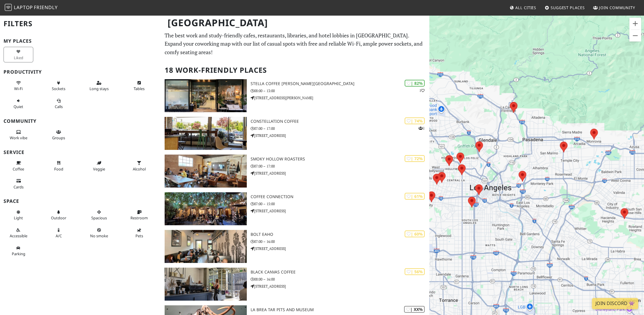 This screenshot has height=315, width=644. What do you see at coordinates (8, 7) in the screenshot?
I see `img: LaptopFriendly` at bounding box center [8, 7].